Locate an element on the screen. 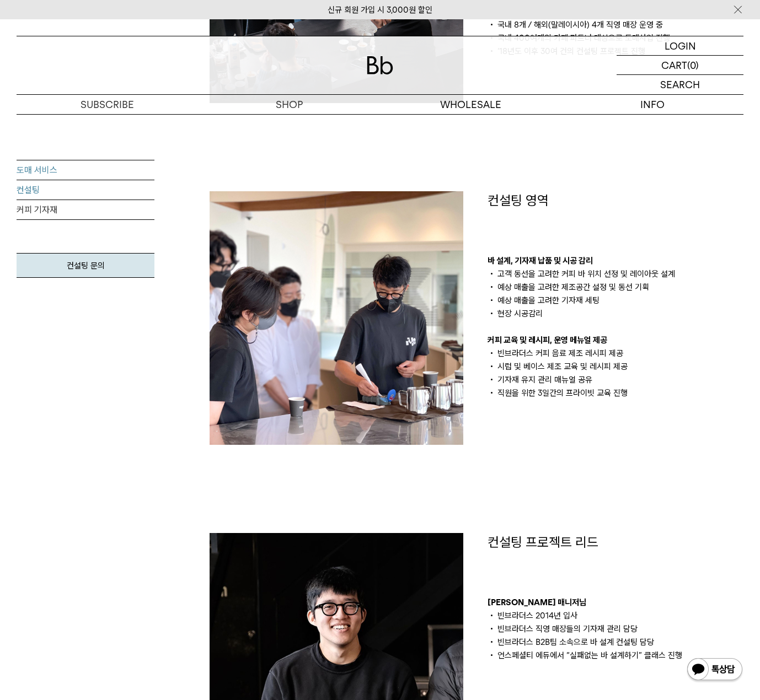 This screenshot has width=760, height=700. p: 컨설팅 프로젝트 리드 is located at coordinates (616, 543).